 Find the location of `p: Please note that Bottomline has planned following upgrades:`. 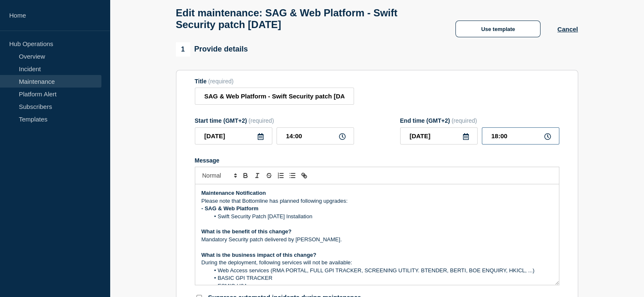

p: Please note that Bottomline has planned following upgrades: is located at coordinates (378, 201).